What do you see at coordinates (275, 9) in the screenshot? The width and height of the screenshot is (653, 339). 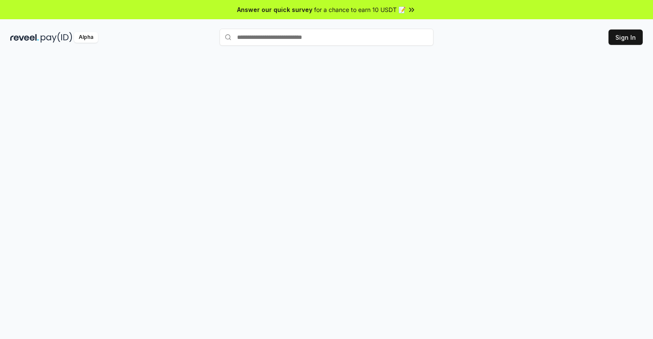 I see `span: Answer our quick survey` at bounding box center [275, 9].